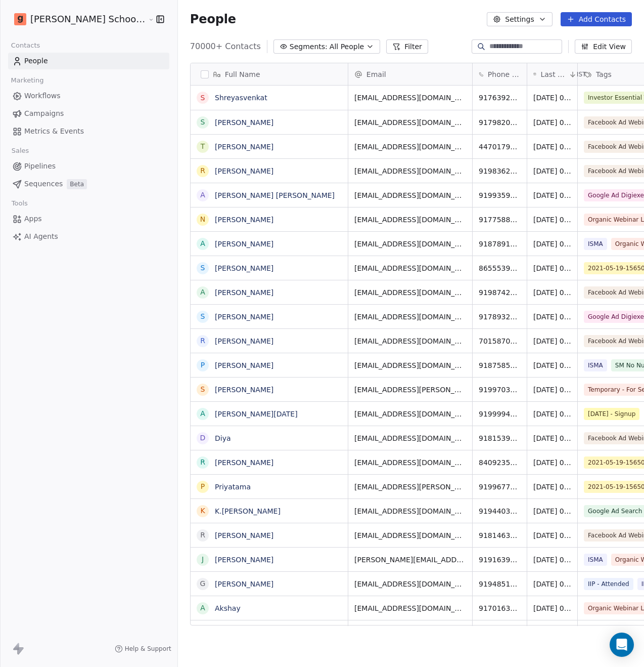 The width and height of the screenshot is (644, 667). I want to click on div: T, so click(202, 146).